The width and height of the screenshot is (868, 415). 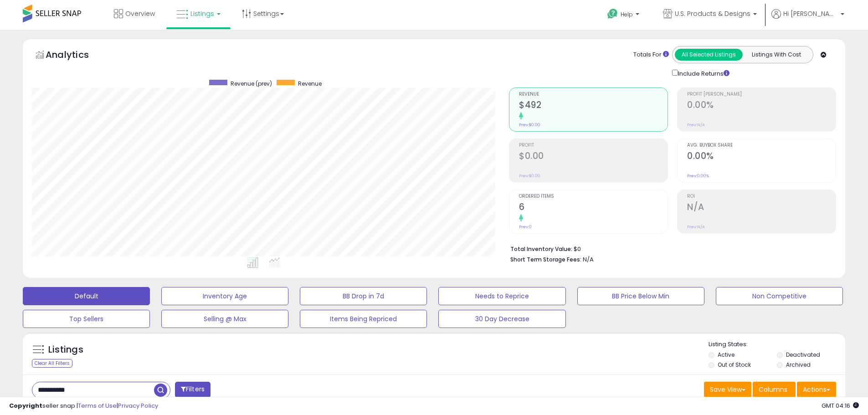 I want to click on span: Avg. Buybox Share, so click(x=762, y=146).